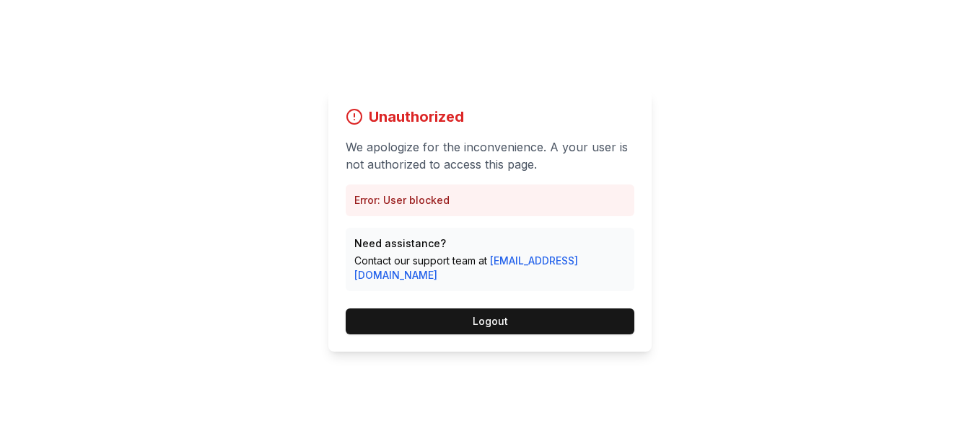  I want to click on button: Logout, so click(490, 322).